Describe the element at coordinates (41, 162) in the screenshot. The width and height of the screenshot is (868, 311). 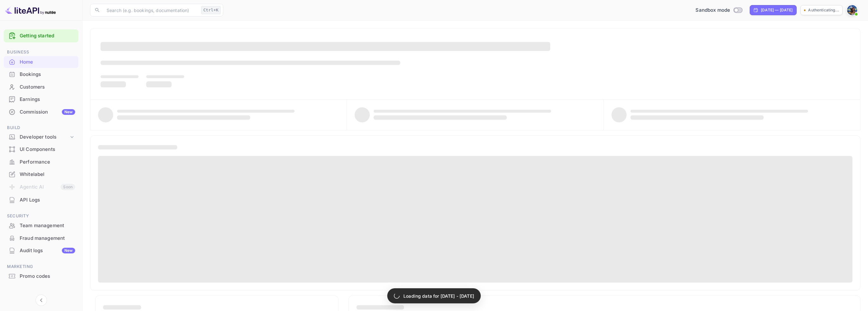
I see `a: Performance` at that location.